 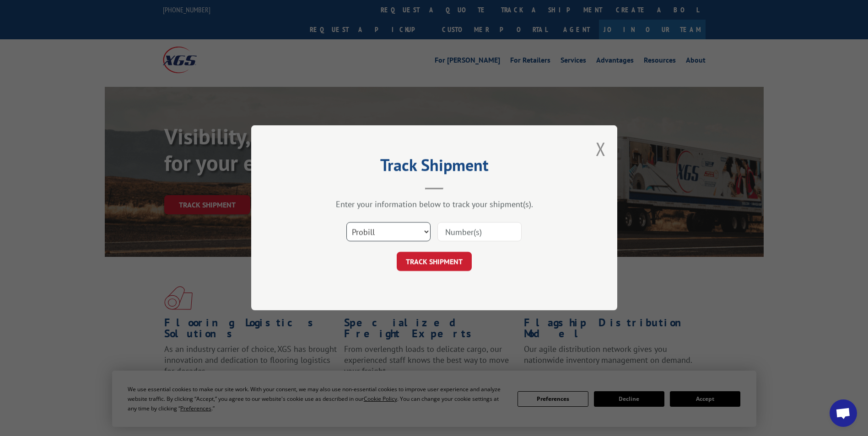 I want to click on div: Open chat, so click(x=843, y=413).